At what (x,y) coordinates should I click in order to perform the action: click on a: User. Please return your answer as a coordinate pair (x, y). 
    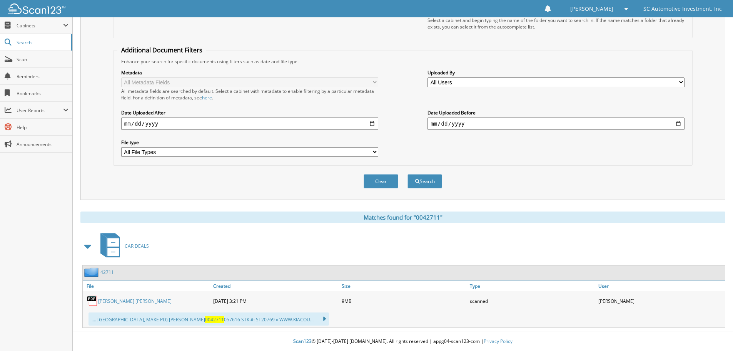
    Looking at the image, I should click on (661, 286).